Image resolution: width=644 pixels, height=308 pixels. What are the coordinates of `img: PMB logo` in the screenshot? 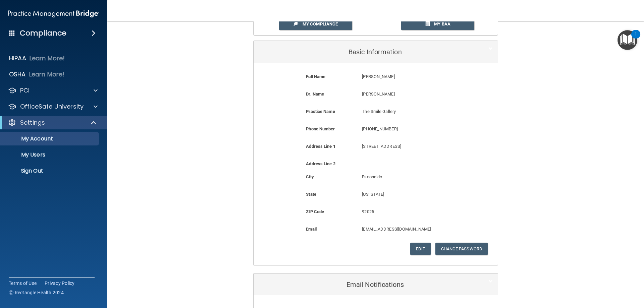 It's located at (53, 14).